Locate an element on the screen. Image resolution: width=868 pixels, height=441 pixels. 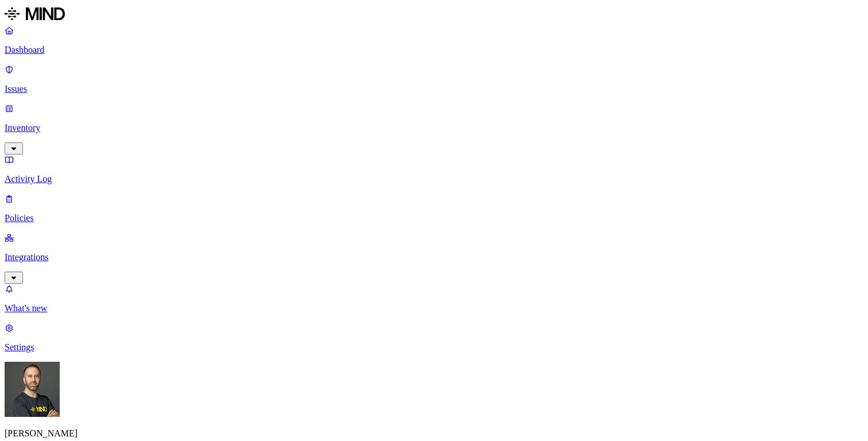
p: Inventory is located at coordinates (434, 128).